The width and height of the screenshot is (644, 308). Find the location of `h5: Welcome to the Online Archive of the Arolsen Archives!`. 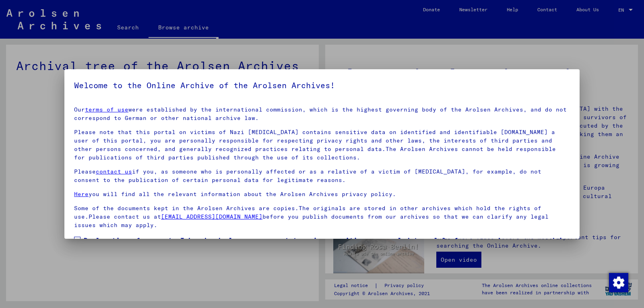

h5: Welcome to the Online Archive of the Arolsen Archives! is located at coordinates (322, 85).